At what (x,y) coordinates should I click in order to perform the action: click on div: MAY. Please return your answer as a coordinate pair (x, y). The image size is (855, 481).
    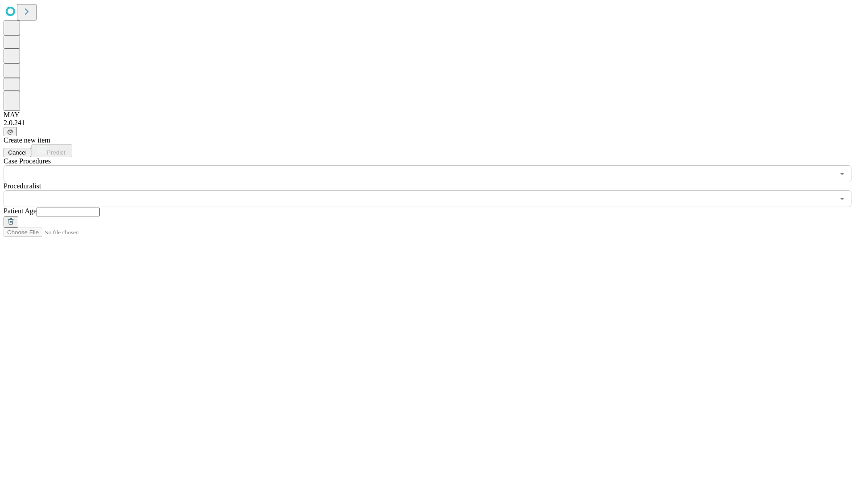
    Looking at the image, I should click on (428, 115).